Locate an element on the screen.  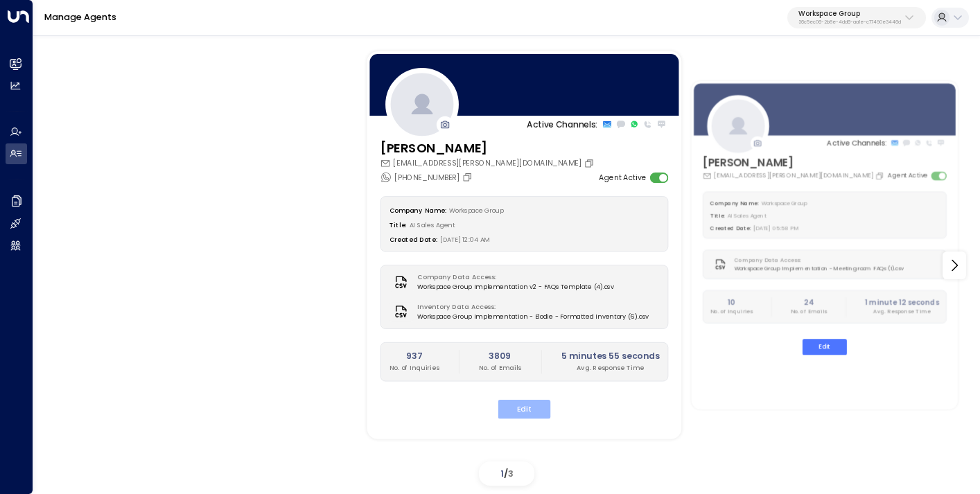
a: Manage Agents is located at coordinates (80, 16).